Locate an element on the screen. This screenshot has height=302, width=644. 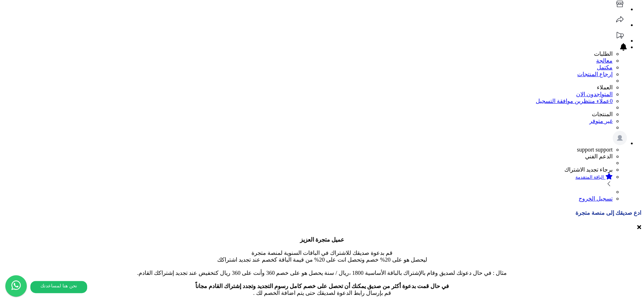
a: الباقة المتقدمة is located at coordinates (308, 180).